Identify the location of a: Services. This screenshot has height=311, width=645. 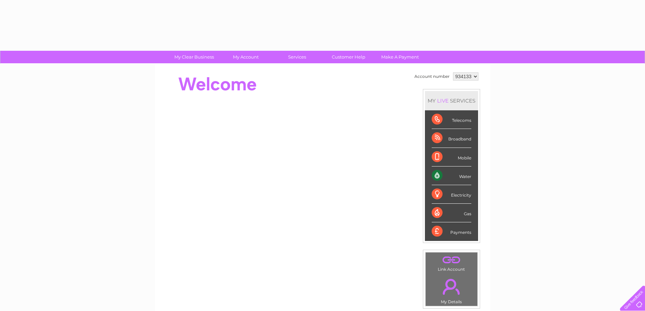
(297, 57).